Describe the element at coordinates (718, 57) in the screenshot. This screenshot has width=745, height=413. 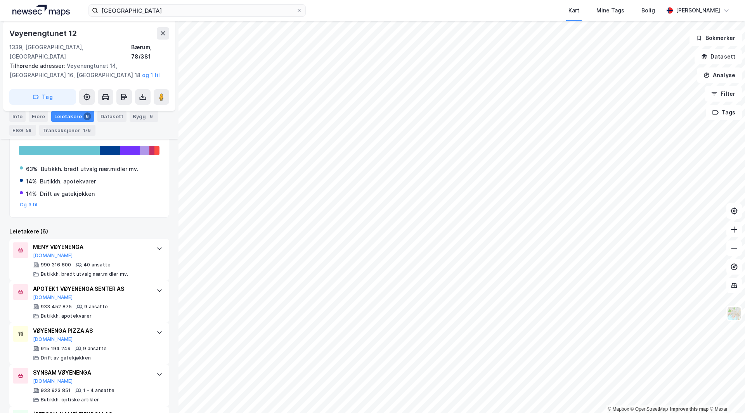
I see `button: Datasett` at that location.